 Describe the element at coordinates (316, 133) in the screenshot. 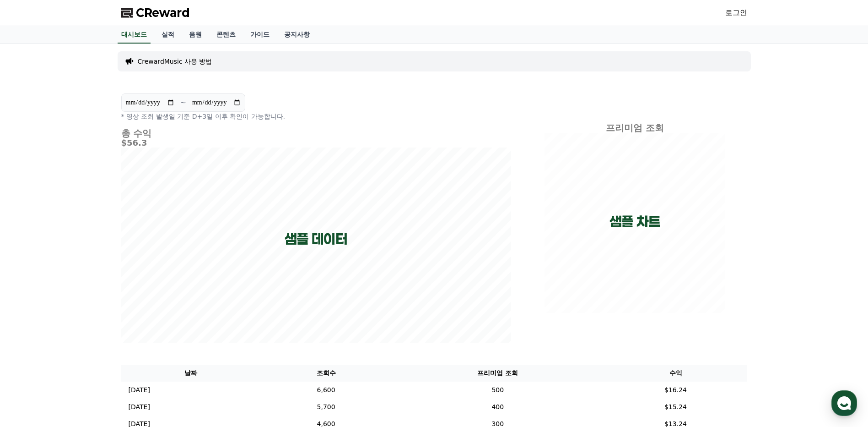

I see `h4: 총 수익` at that location.